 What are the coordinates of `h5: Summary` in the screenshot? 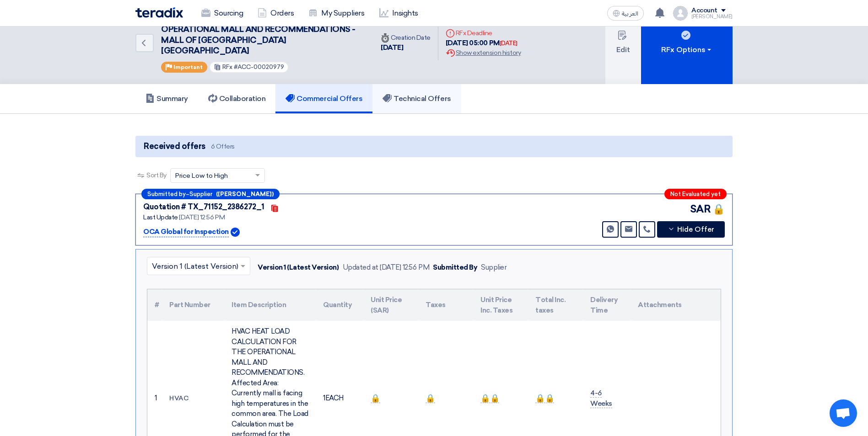 It's located at (166, 99).